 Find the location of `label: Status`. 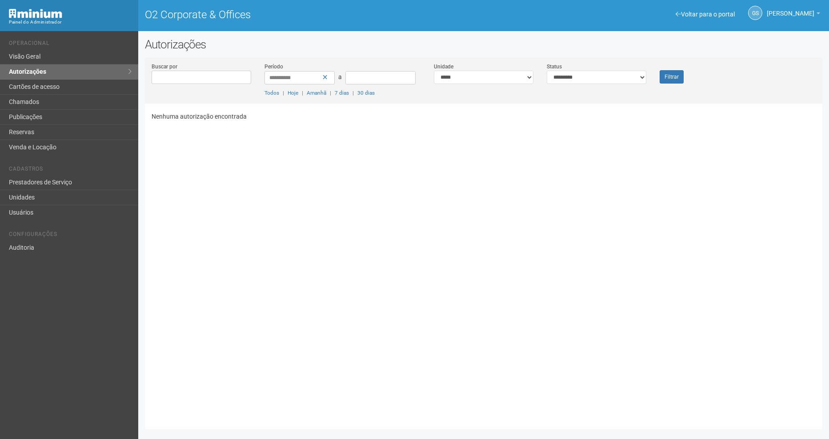

label: Status is located at coordinates (554, 67).